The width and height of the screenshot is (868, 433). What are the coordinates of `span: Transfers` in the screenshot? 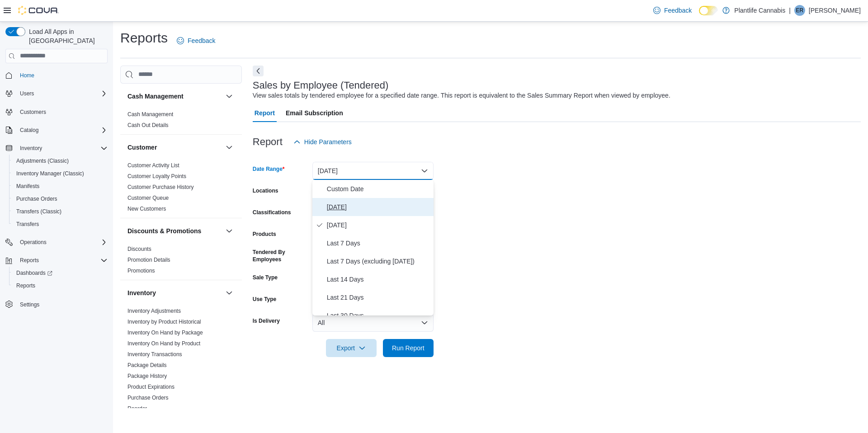 It's located at (60, 224).